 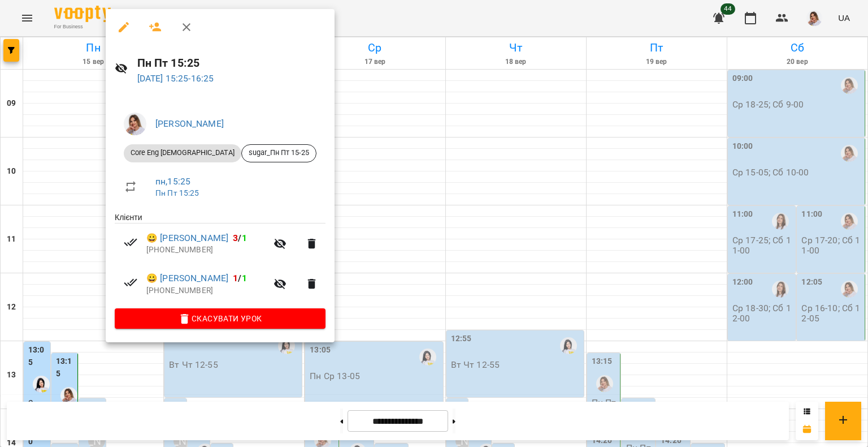 What do you see at coordinates (173, 181) in the screenshot?
I see `a: пн , 15:25` at bounding box center [173, 181].